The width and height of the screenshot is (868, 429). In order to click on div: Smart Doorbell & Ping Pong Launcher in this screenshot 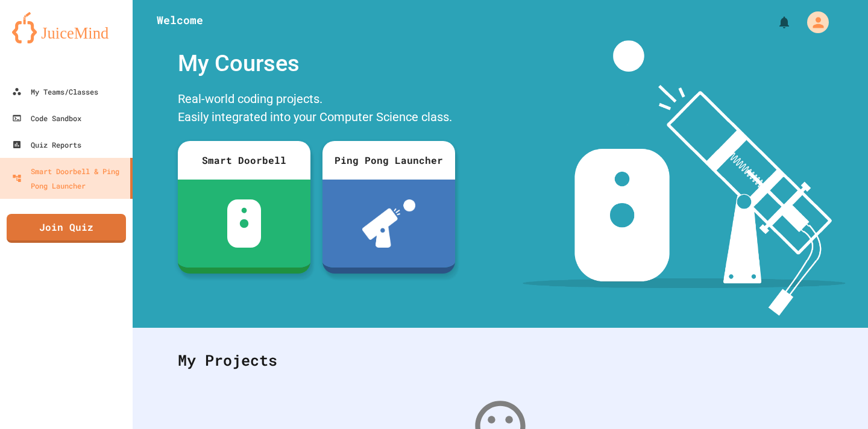, I will do `click(69, 178)`.